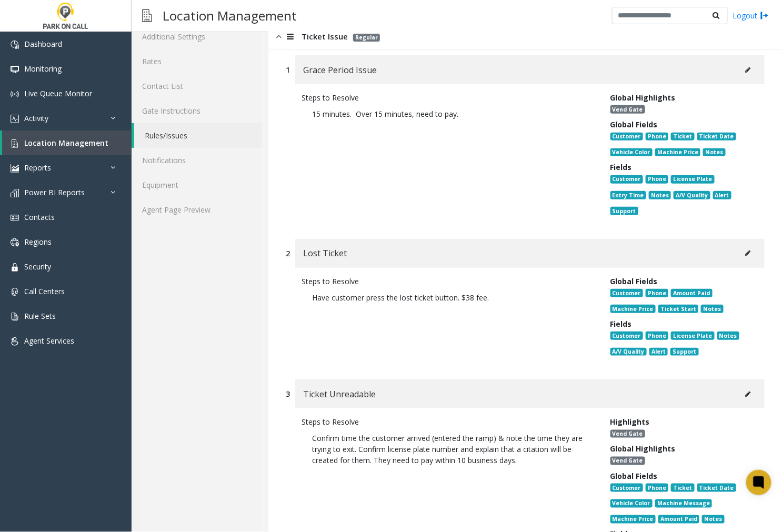 This screenshot has height=532, width=782. What do you see at coordinates (325, 36) in the screenshot?
I see `span: Ticket Issue` at bounding box center [325, 36].